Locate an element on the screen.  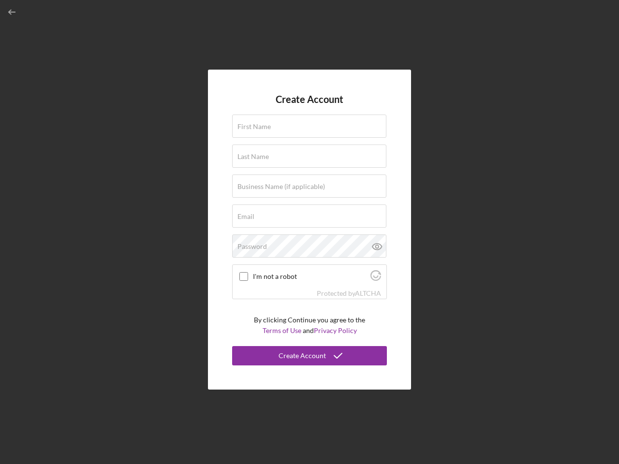
div: Protected by is located at coordinates (349, 293).